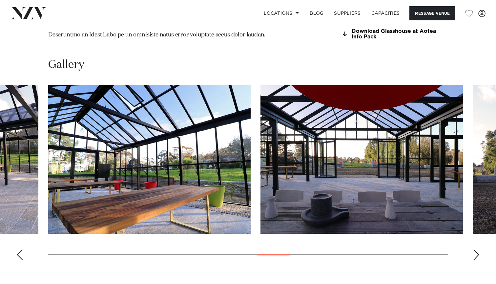 The image size is (496, 284). I want to click on a: SUPPLIERS, so click(347, 13).